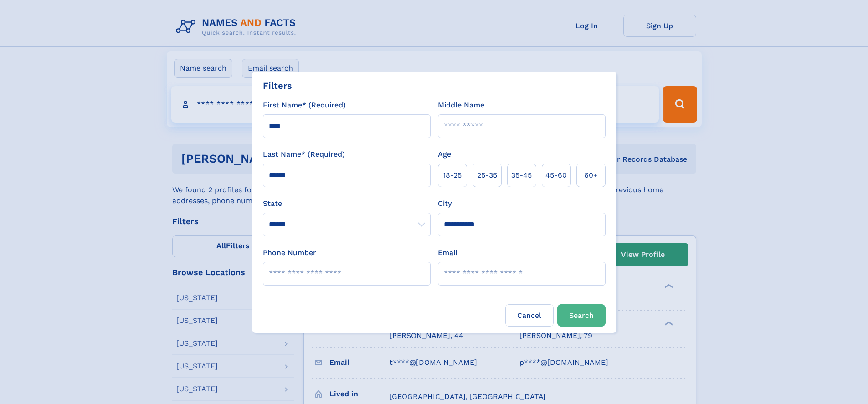  What do you see at coordinates (530, 315) in the screenshot?
I see `label: Cancel` at bounding box center [530, 315].